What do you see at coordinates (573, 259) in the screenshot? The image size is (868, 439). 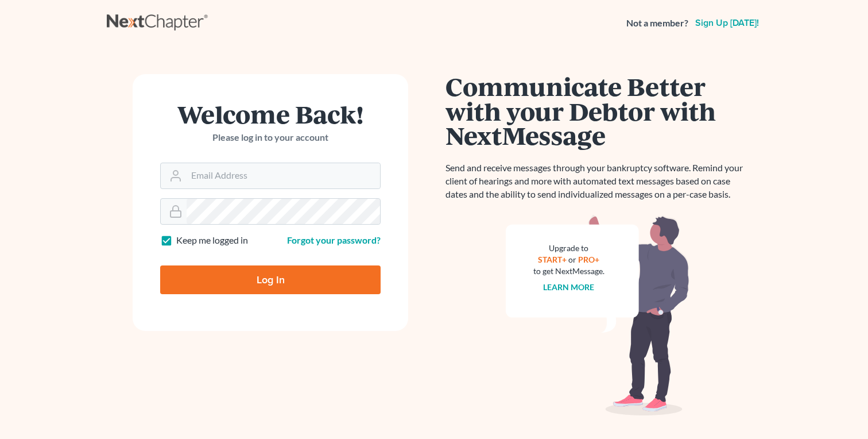 I see `span: or` at bounding box center [573, 259].